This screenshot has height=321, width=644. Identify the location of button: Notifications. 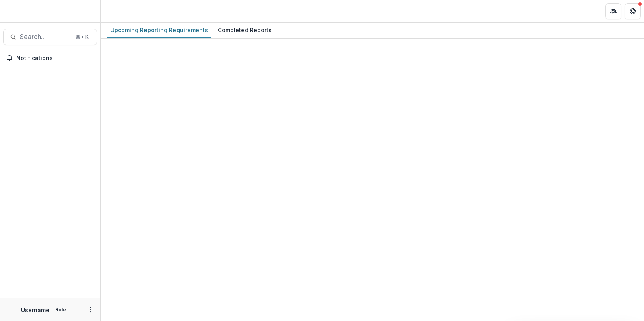
(50, 58).